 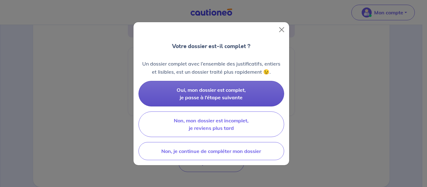 I want to click on button: Oui, mon dossier est complet, je passe à l’étape suivante, so click(x=211, y=94).